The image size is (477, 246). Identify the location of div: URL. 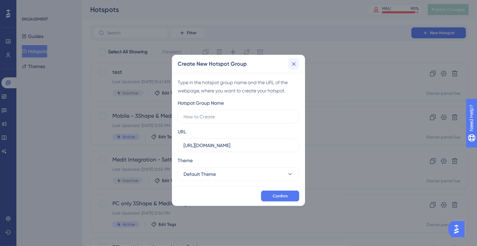
(182, 132).